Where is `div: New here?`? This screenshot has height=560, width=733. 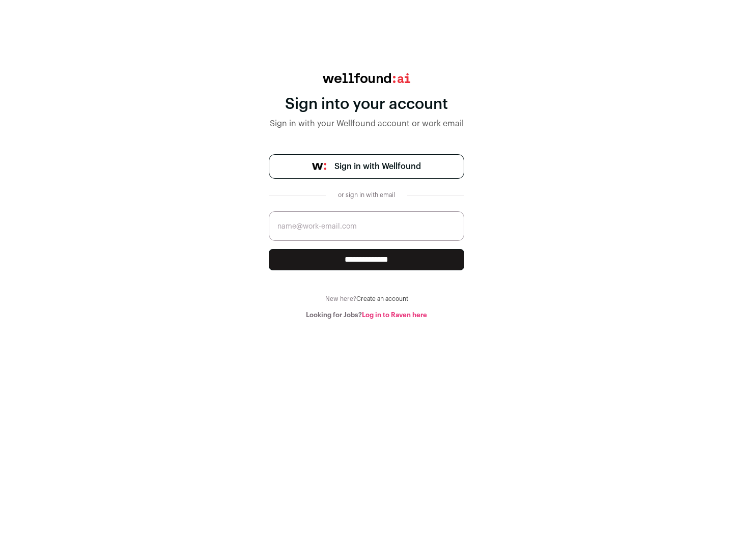
div: New here? is located at coordinates (366, 299).